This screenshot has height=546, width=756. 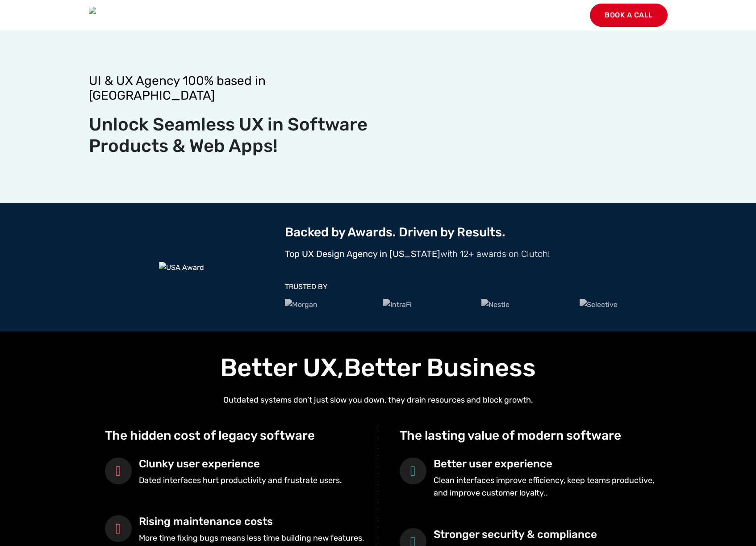 What do you see at coordinates (534, 436) in the screenshot?
I see `h3: The lasting value of modern software` at bounding box center [534, 436].